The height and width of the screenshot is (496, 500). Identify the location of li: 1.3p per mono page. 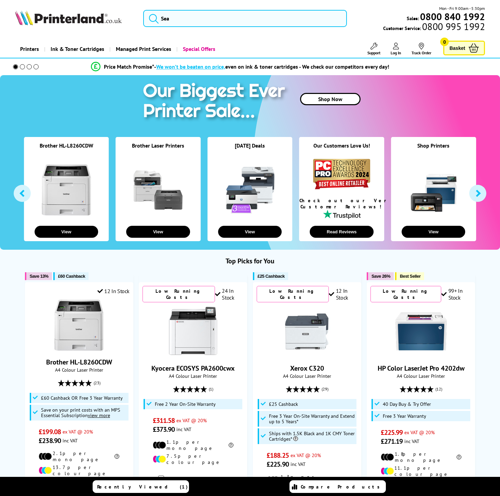
(307, 480).